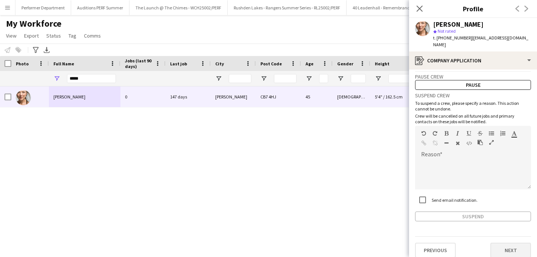 Image resolution: width=537 pixels, height=257 pixels. Describe the element at coordinates (491, 143) in the screenshot. I see `button: Fullscreen` at that location.